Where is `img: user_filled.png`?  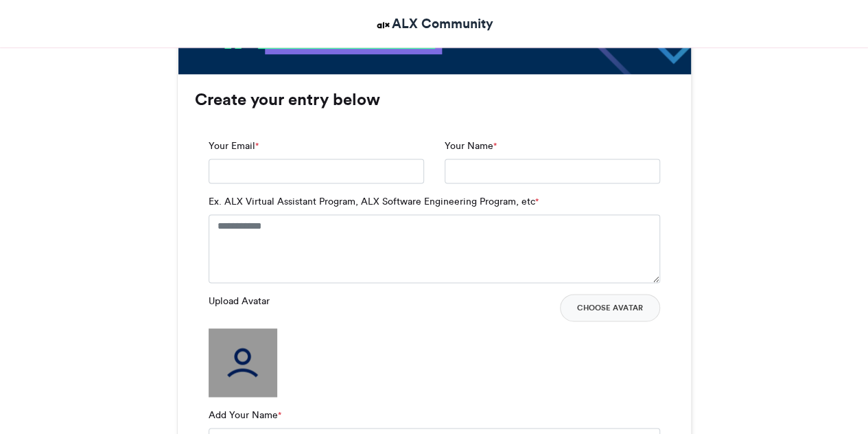 img: user_filled.png is located at coordinates (243, 363).